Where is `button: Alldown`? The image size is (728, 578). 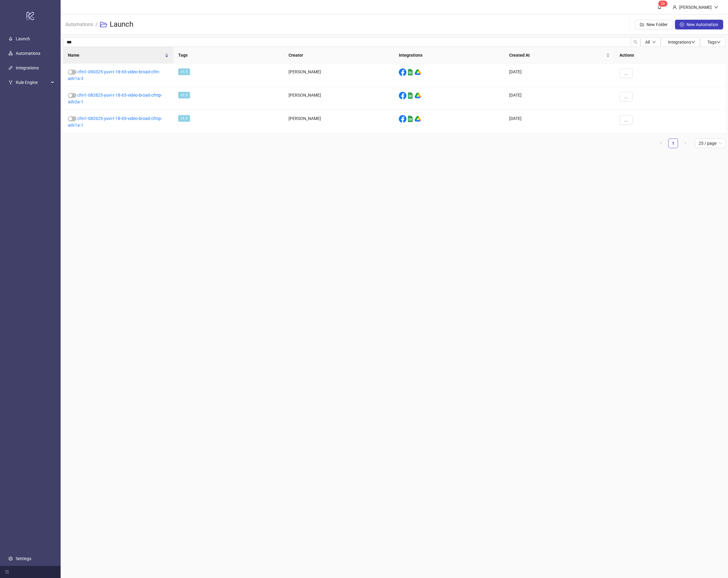
button: Alldown is located at coordinates (651, 42).